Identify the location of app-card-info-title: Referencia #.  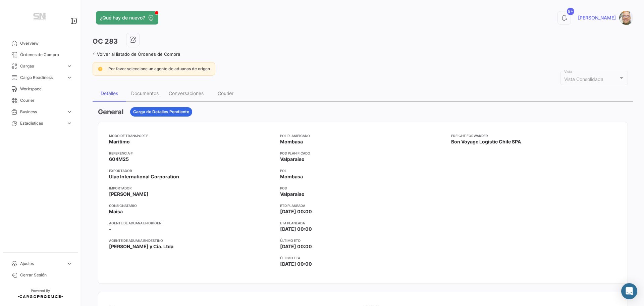
(192, 153).